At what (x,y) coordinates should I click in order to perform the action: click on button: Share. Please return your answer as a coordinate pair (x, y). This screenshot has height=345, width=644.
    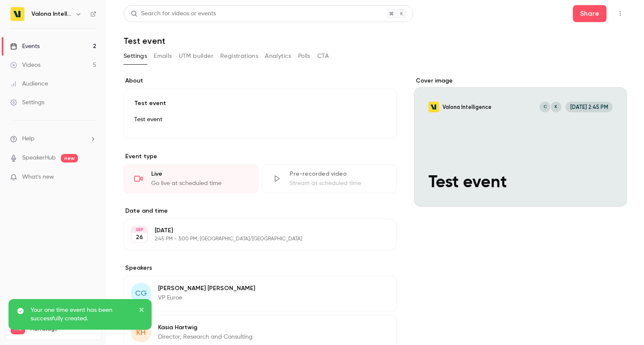
    Looking at the image, I should click on (590, 14).